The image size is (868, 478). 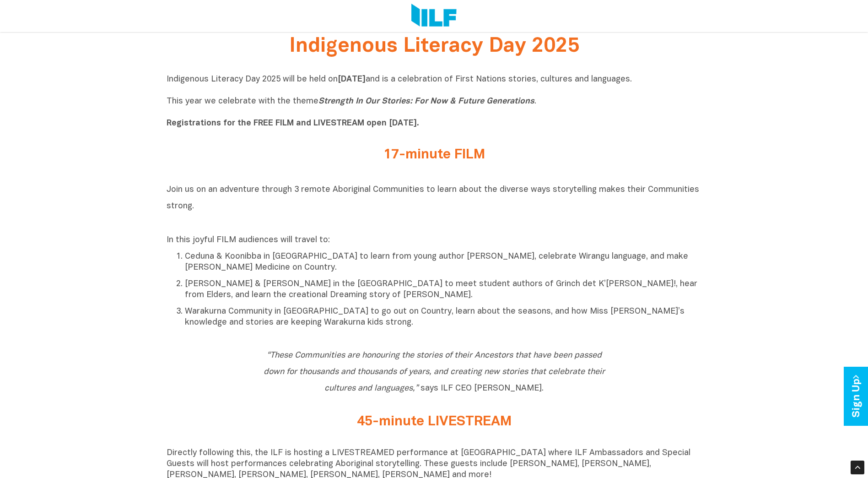 What do you see at coordinates (433, 198) in the screenshot?
I see `span: Join us on an adventure through 3 remote Aboriginal Communities to learn about the diverse ways s...` at bounding box center [433, 198].